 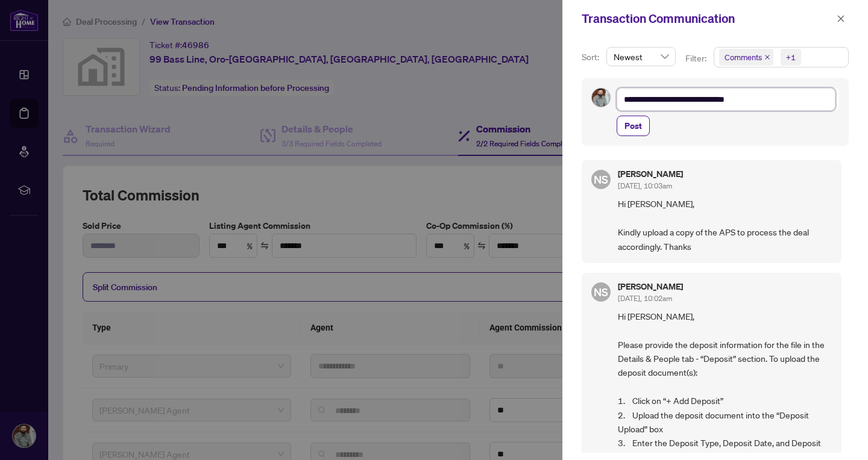 I want to click on p: Filter:, so click(x=697, y=58).